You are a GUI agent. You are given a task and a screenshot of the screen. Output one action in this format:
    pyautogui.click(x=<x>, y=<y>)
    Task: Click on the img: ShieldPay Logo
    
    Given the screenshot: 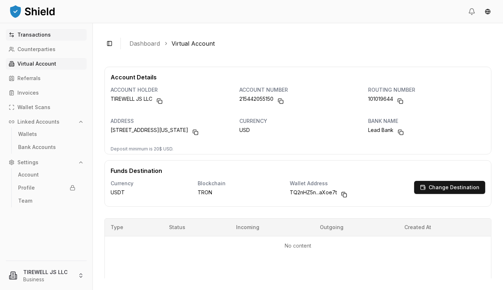 What is the action you would take?
    pyautogui.click(x=32, y=11)
    